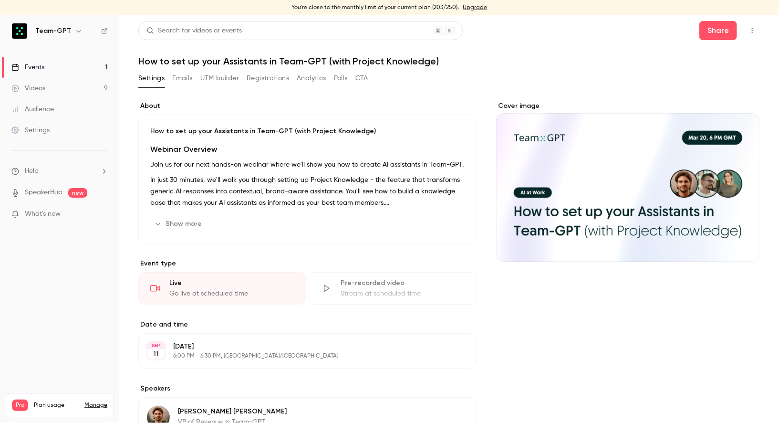 The image size is (779, 423). I want to click on button: Show more, so click(179, 224).